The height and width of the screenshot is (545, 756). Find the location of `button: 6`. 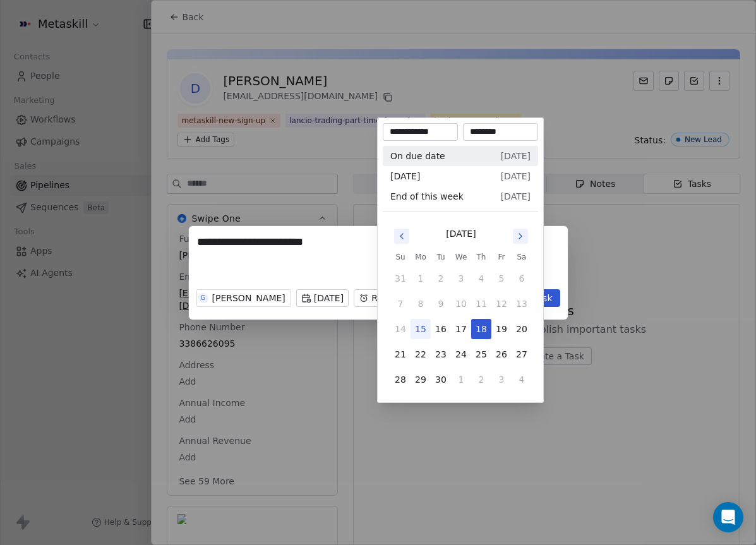

button: 6 is located at coordinates (522, 278).